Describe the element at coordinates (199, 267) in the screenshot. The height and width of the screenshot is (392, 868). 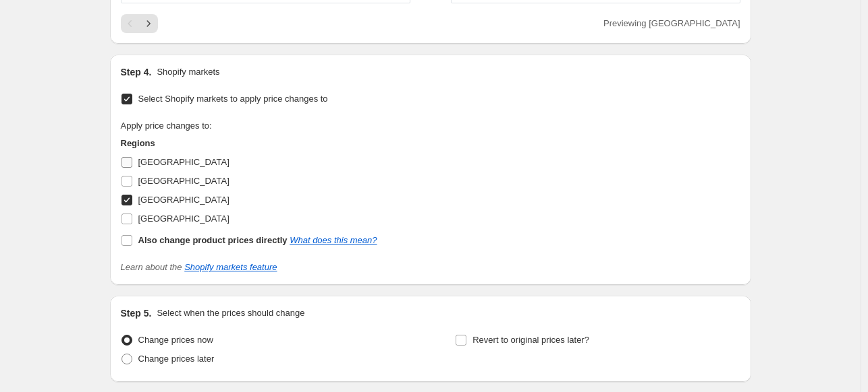
I see `i: Learn about the` at that location.